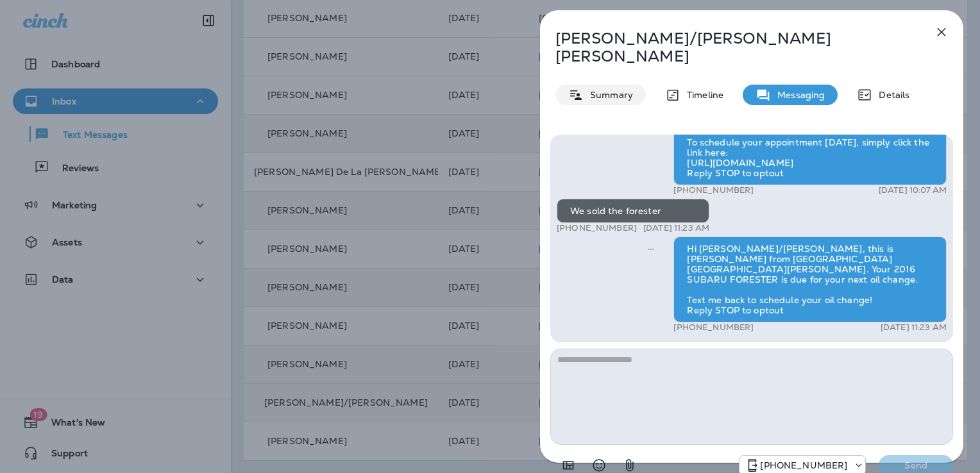 The width and height of the screenshot is (980, 473). Describe the element at coordinates (633, 211) in the screenshot. I see `div: We sold the forester` at that location.